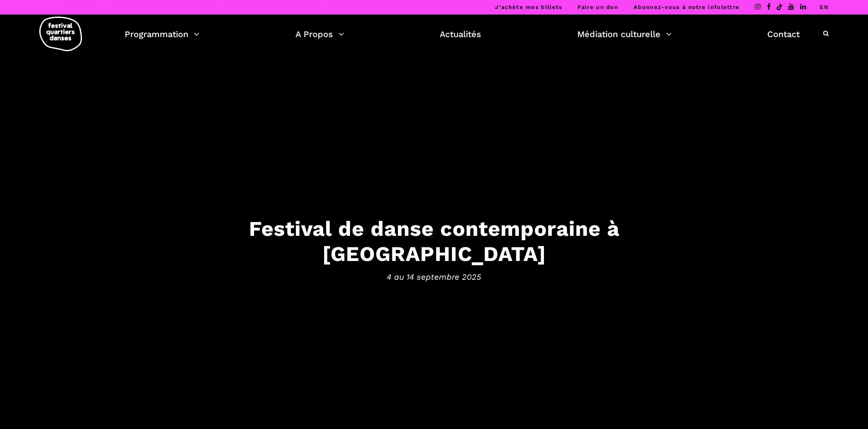  What do you see at coordinates (783, 34) in the screenshot?
I see `a: Contact` at bounding box center [783, 34].